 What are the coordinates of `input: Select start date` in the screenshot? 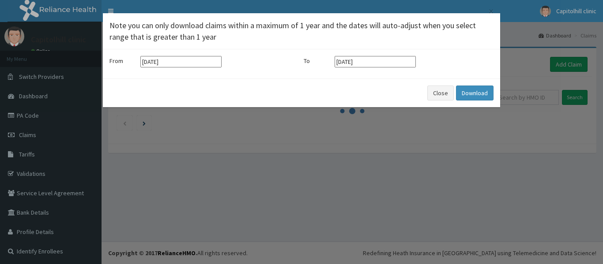 It's located at (181, 62).